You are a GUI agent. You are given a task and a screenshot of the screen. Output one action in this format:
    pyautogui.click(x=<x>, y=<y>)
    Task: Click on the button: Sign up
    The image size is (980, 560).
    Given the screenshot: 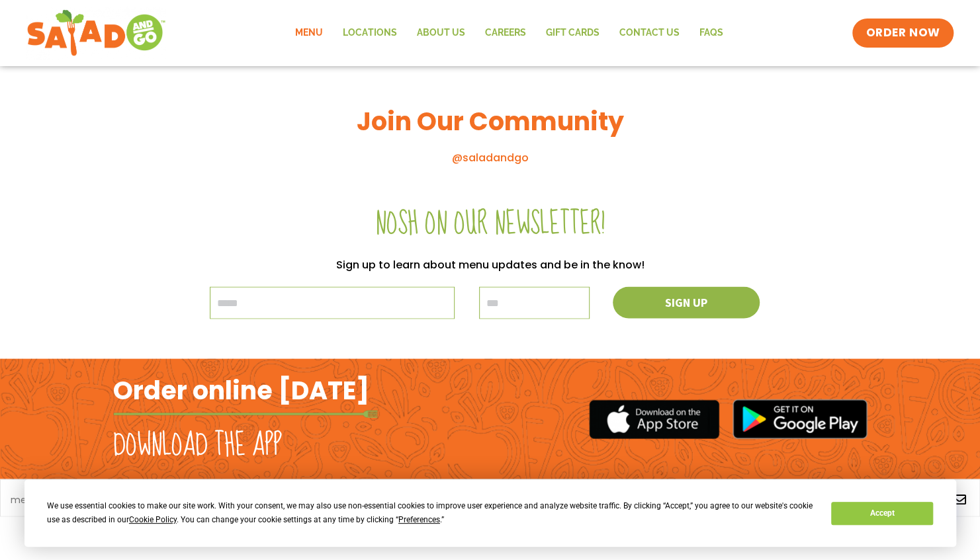 What is the action you would take?
    pyautogui.click(x=686, y=302)
    